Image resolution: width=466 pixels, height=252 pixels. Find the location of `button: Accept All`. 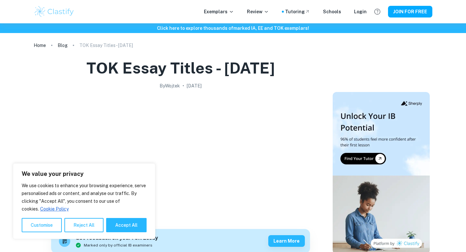

button: Accept All is located at coordinates (126, 225).